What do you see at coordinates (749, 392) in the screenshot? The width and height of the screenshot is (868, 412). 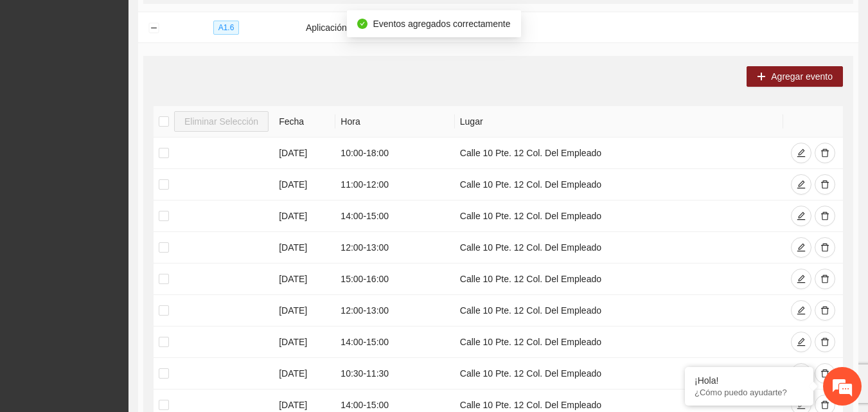 I see `p: ¿Cómo puedo ayudarte?` at bounding box center [749, 392].